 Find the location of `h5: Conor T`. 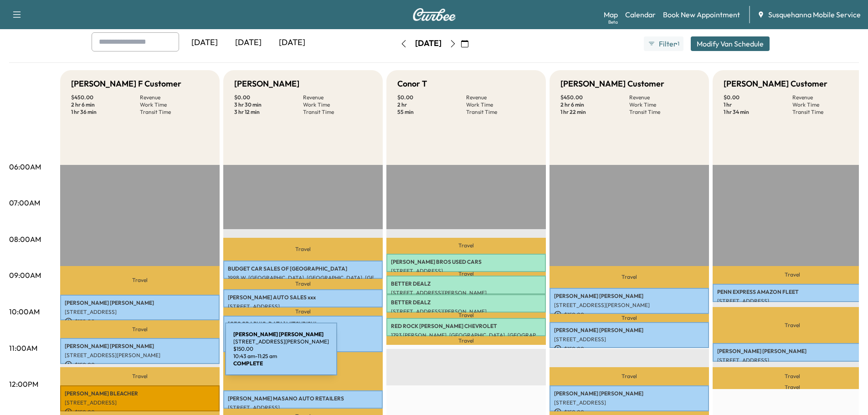

h5: Conor T is located at coordinates (412, 84).